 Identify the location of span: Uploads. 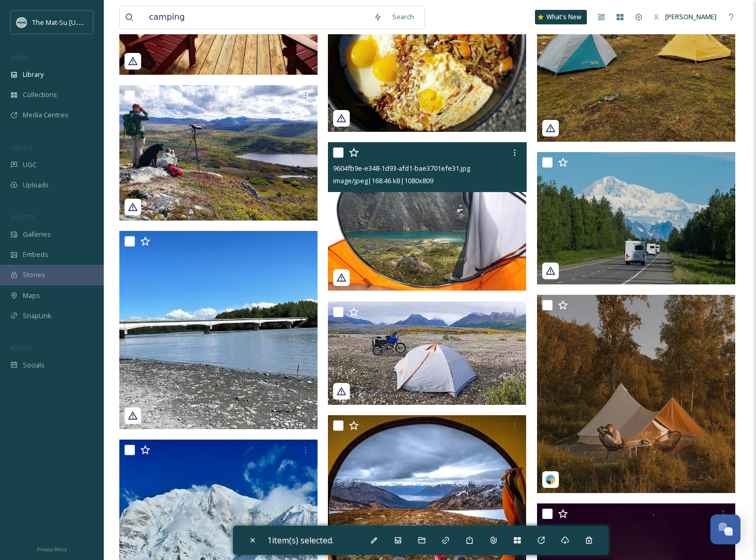
(36, 185).